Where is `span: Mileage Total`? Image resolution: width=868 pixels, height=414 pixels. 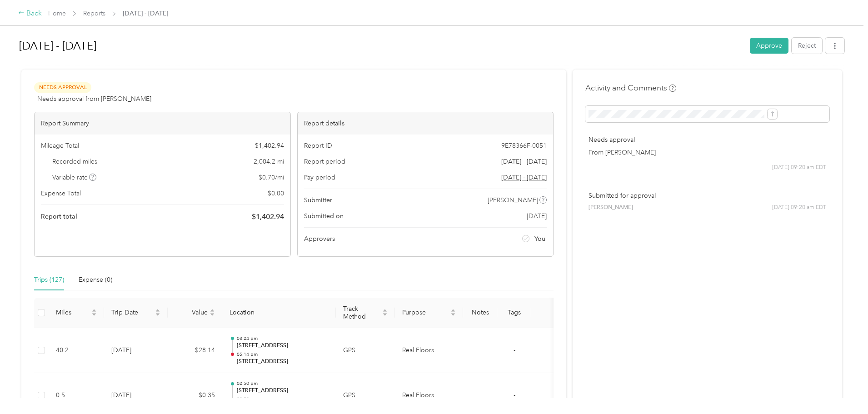 span: Mileage Total is located at coordinates (60, 145).